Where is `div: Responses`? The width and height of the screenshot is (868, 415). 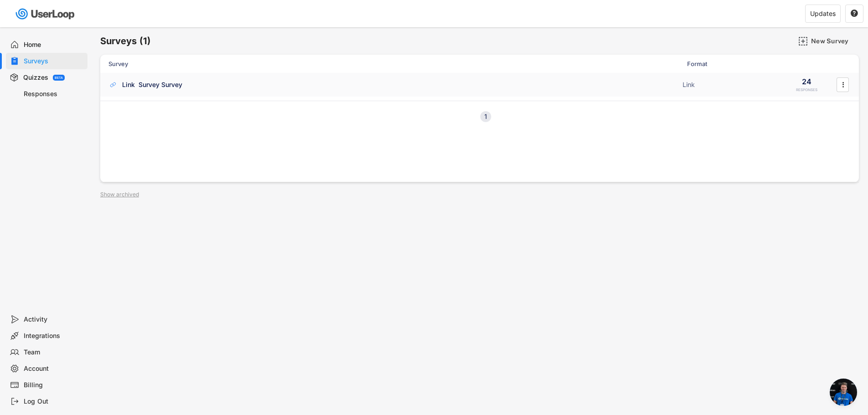
div: Responses is located at coordinates (54, 94).